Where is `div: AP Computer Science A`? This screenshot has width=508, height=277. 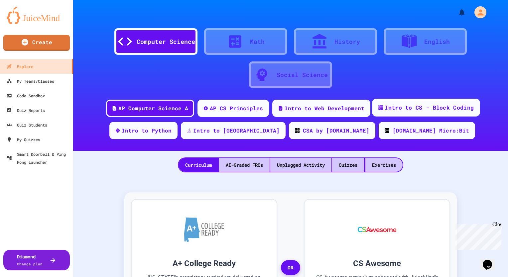 div: AP Computer Science A is located at coordinates (153, 108).